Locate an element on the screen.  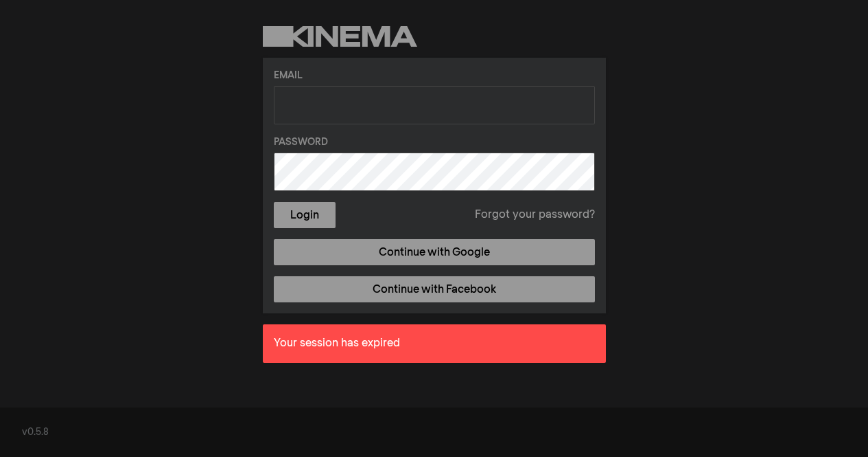
a: Continue with Facebook is located at coordinates (434, 289).